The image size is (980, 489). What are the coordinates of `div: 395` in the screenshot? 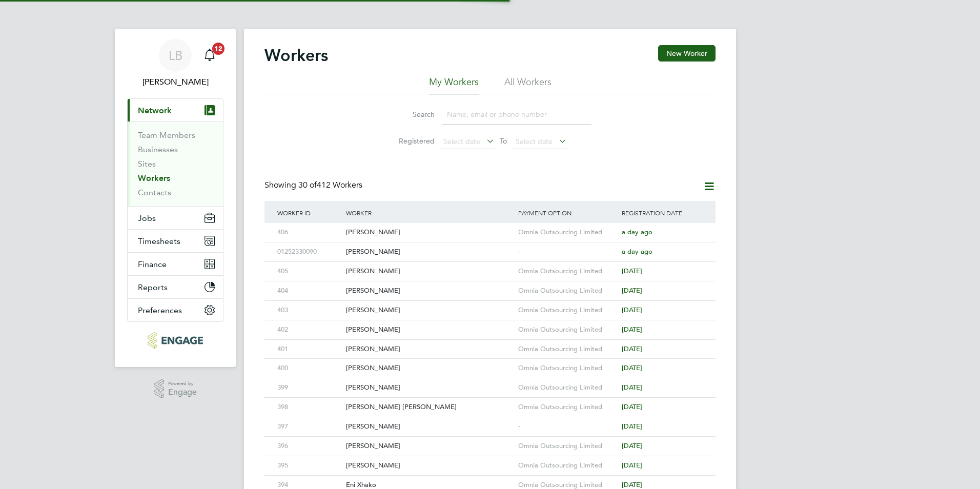 It's located at (309, 465).